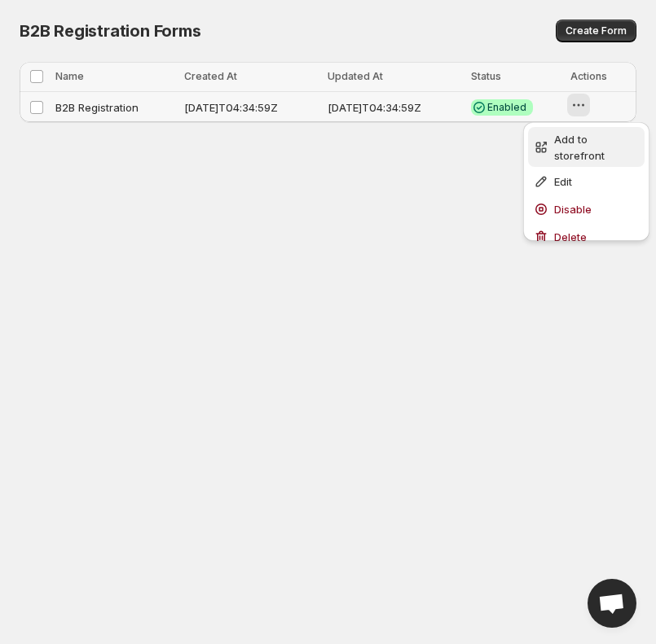 The width and height of the screenshot is (656, 644). What do you see at coordinates (588, 76) in the screenshot?
I see `span: Actions` at bounding box center [588, 76].